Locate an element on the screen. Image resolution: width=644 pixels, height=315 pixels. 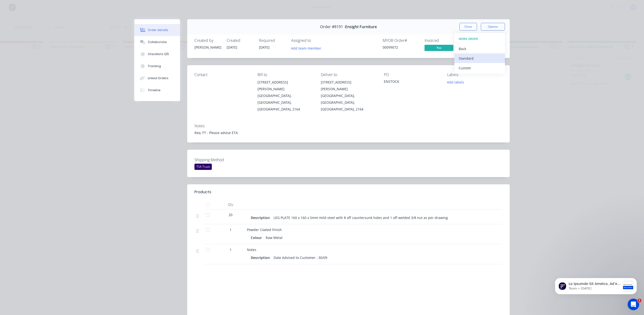
div: Date Advised to Customer : 30/09 is located at coordinates (300, 258).